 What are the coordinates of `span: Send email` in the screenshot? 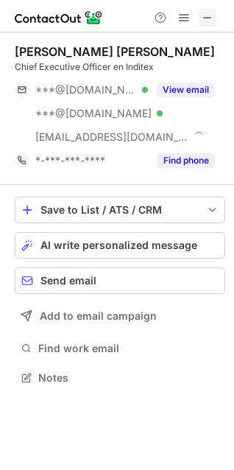 It's located at (69, 281).